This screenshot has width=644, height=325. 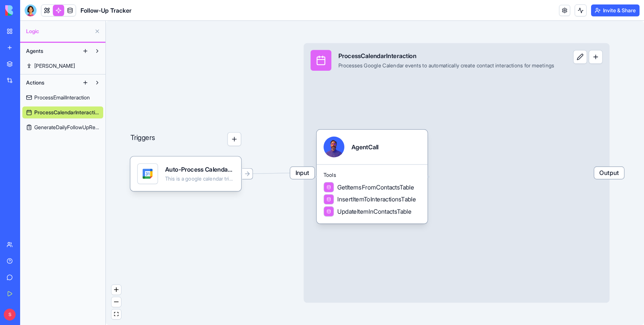 I want to click on a: ProcessEmailInteraction, so click(x=63, y=97).